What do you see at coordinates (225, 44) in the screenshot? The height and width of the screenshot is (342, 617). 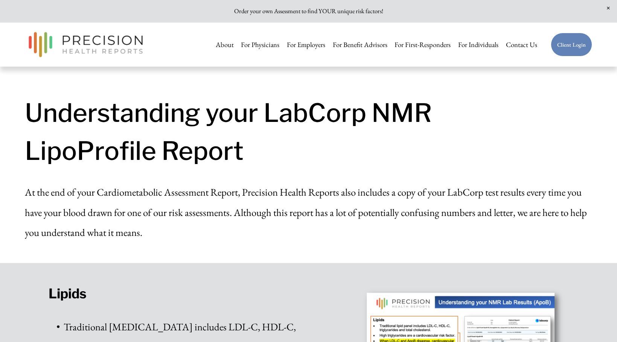 I see `a: About` at bounding box center [225, 44].